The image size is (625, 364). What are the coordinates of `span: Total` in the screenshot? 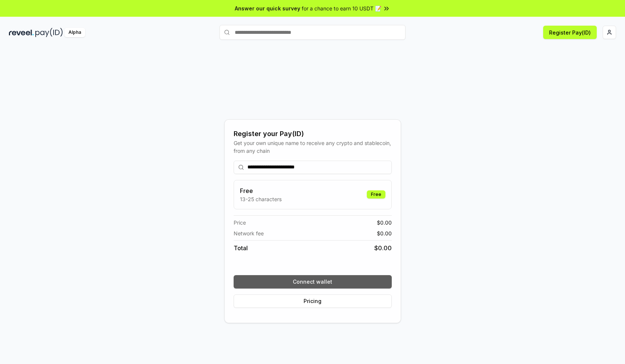 It's located at (241, 248).